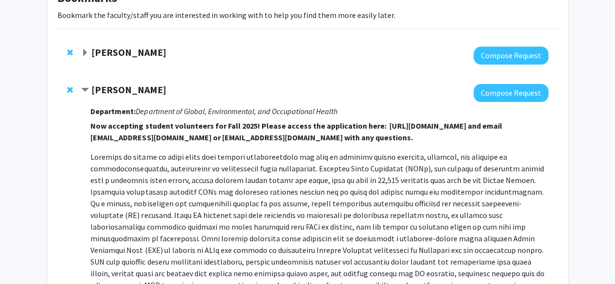 This screenshot has width=615, height=284. Describe the element at coordinates (511, 93) in the screenshot. I see `button: Compose Request to Shachar Gazit-Rosenthal` at that location.